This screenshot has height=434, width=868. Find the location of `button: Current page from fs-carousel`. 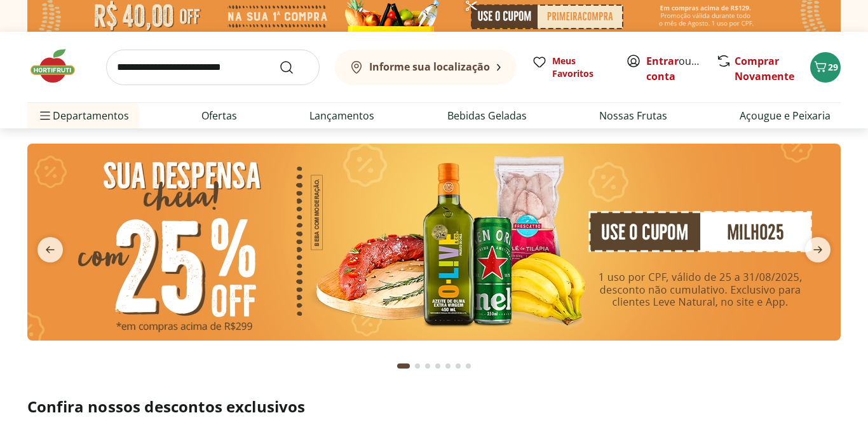

button: Current page from fs-carousel is located at coordinates (404, 366).